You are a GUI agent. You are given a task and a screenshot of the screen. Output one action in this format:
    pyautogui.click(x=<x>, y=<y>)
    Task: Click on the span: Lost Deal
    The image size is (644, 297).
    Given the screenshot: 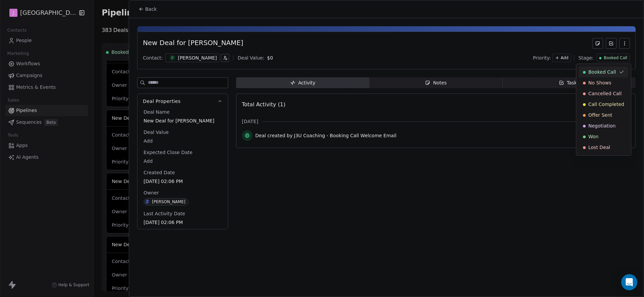 What is the action you would take?
    pyautogui.click(x=599, y=147)
    